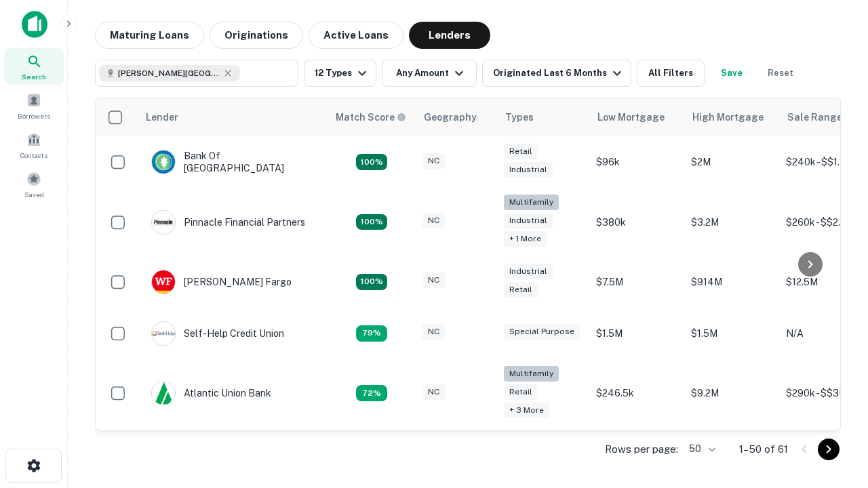 This screenshot has height=488, width=868. Describe the element at coordinates (834, 369) in the screenshot. I see `div: Chat Widget` at that location.